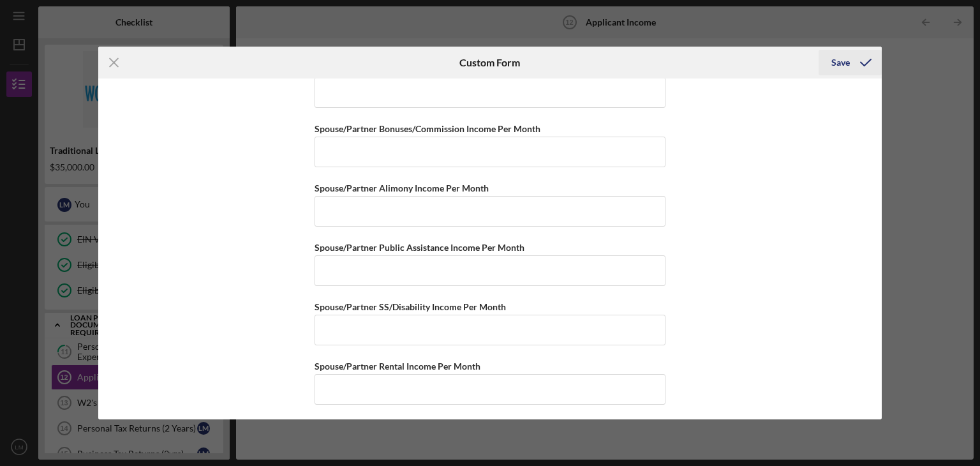 Image resolution: width=980 pixels, height=466 pixels. I want to click on label: Spouse/Partner Public Assistance Income Per Month, so click(419, 247).